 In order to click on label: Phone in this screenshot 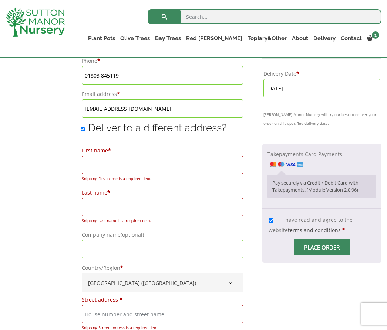, I will do `click(162, 61)`.